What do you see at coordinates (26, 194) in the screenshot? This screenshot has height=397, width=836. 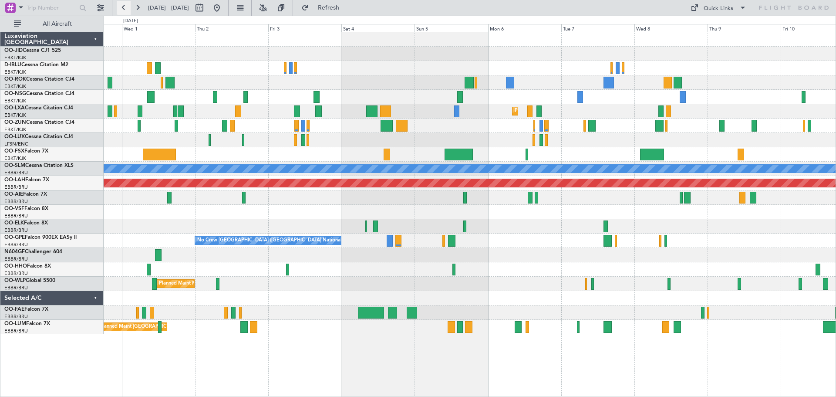 I see `a: OO-AIEFalcon 7X` at bounding box center [26, 194].